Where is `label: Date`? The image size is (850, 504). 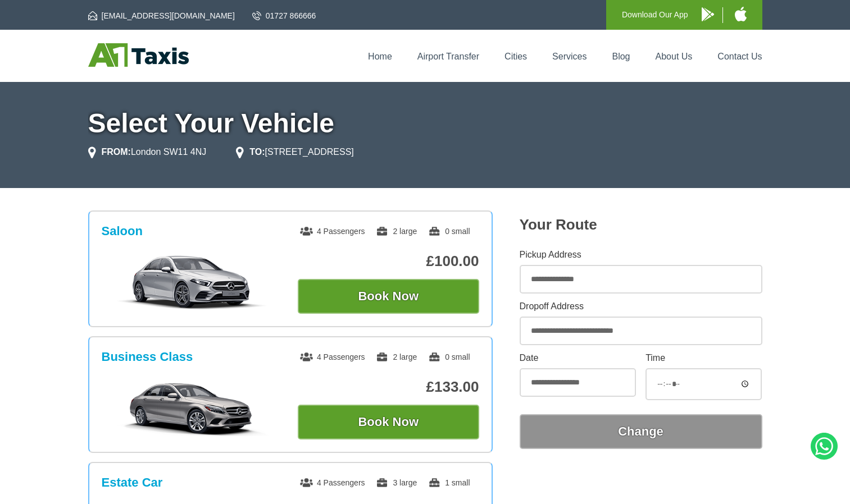 label: Date is located at coordinates (578, 359).